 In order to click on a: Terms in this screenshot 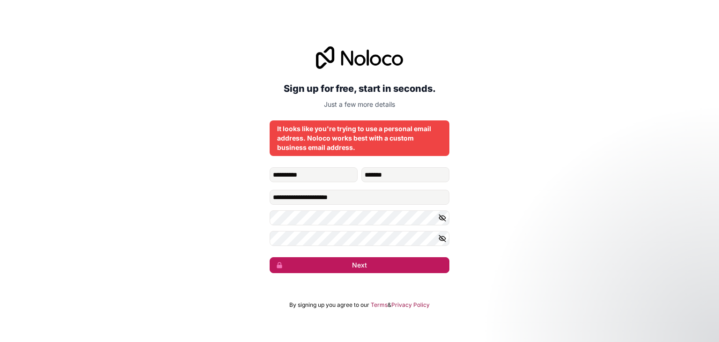, I will do `click(379, 305)`.